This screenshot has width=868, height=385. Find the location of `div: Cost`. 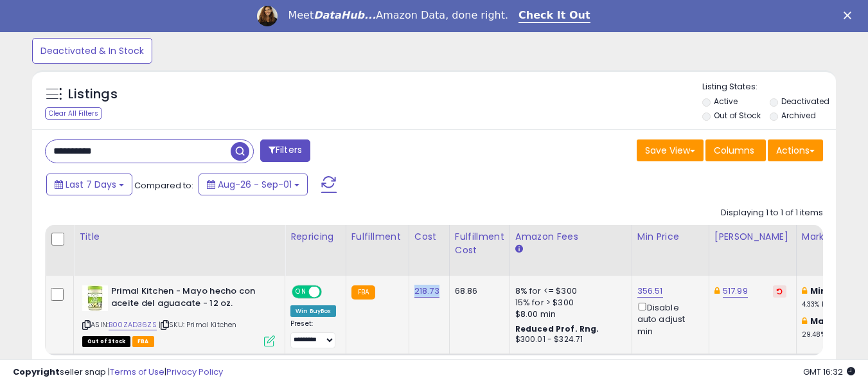

div: Cost is located at coordinates (430, 237).